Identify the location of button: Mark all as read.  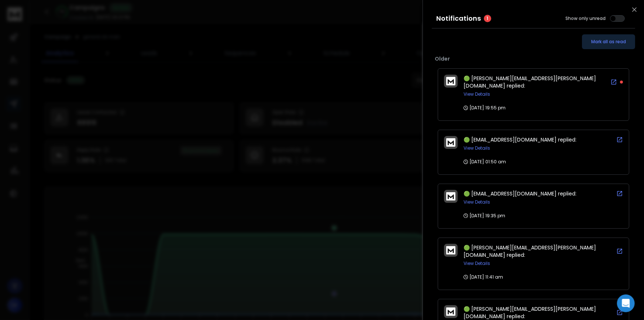
(609, 42).